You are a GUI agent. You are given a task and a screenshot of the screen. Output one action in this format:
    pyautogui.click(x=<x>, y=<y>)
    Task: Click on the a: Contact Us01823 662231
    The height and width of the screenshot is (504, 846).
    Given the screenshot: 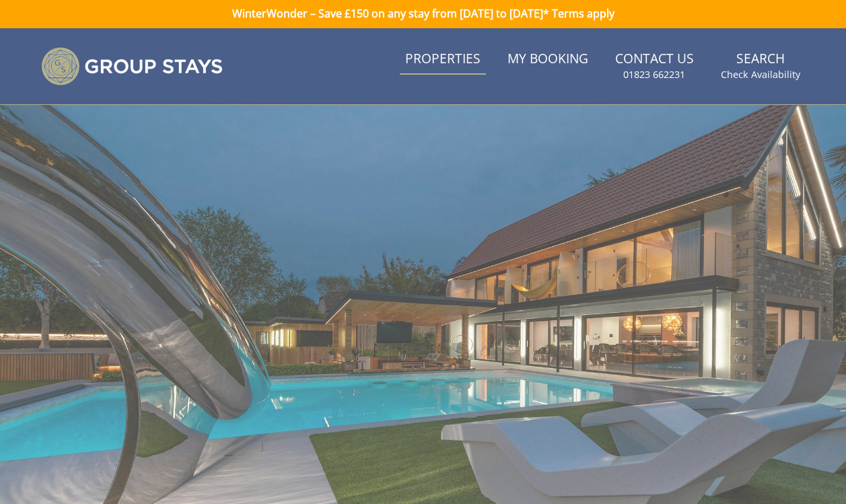 What is the action you would take?
    pyautogui.click(x=654, y=66)
    